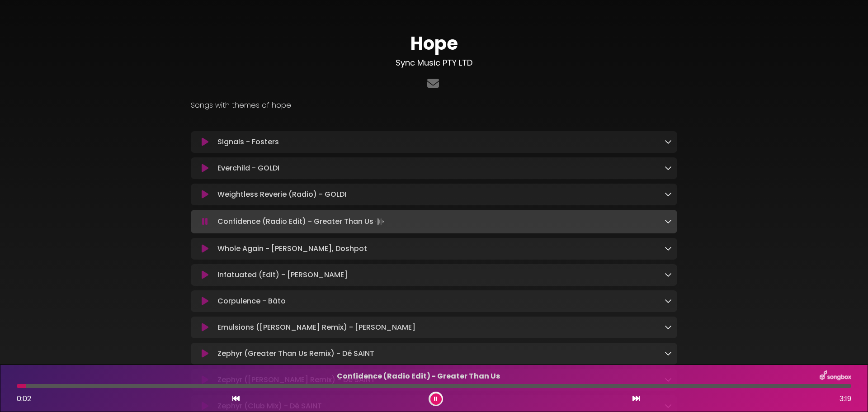 Image resolution: width=868 pixels, height=412 pixels. Describe the element at coordinates (434, 44) in the screenshot. I see `h1: Hope` at that location.